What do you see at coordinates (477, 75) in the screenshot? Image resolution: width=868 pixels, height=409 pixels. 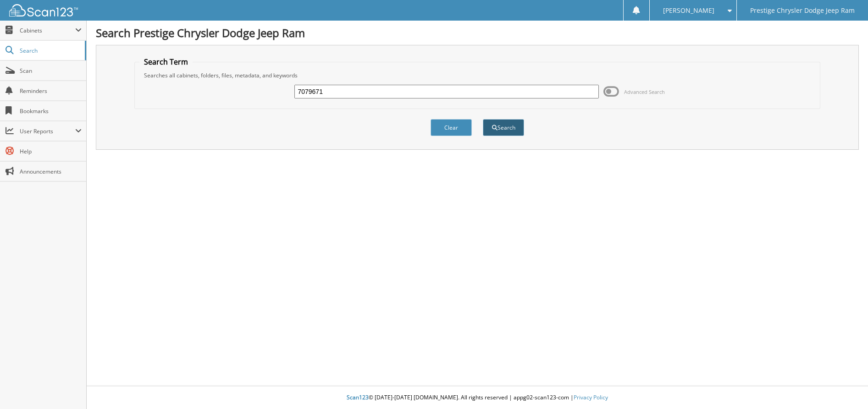 I see `div: Searches all cabinets, folders, files, metadata, and keywords` at bounding box center [477, 75].